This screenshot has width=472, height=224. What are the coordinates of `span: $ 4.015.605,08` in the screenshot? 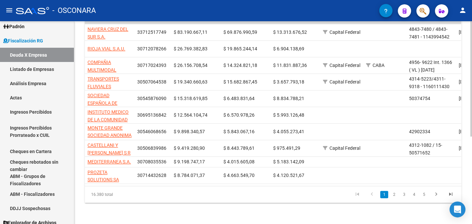 It's located at (239, 162).